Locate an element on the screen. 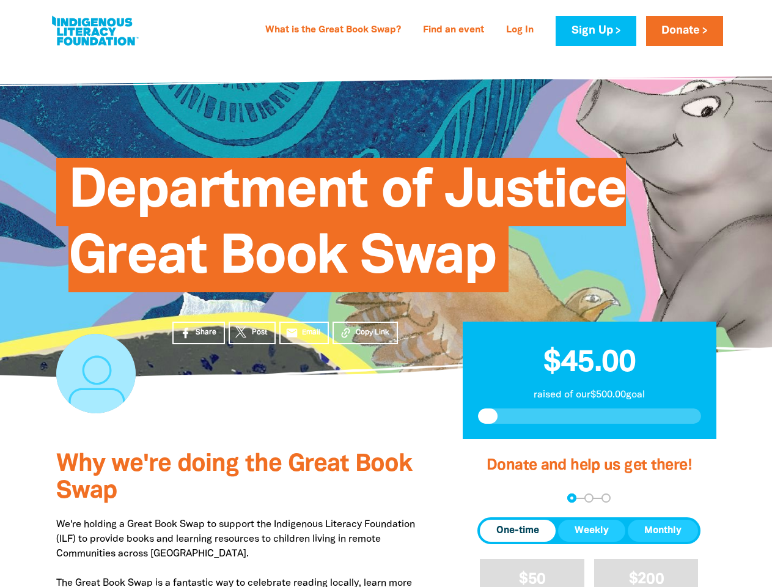 The image size is (772, 587). button: Copy Link is located at coordinates (365, 333).